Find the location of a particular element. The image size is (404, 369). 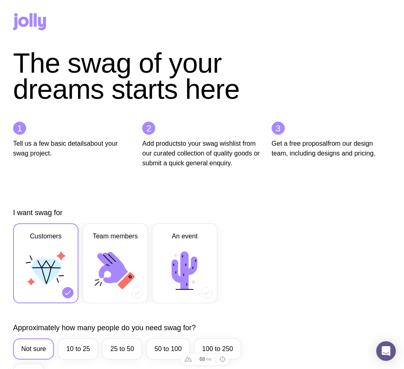

label: I want swag for is located at coordinates (38, 213).